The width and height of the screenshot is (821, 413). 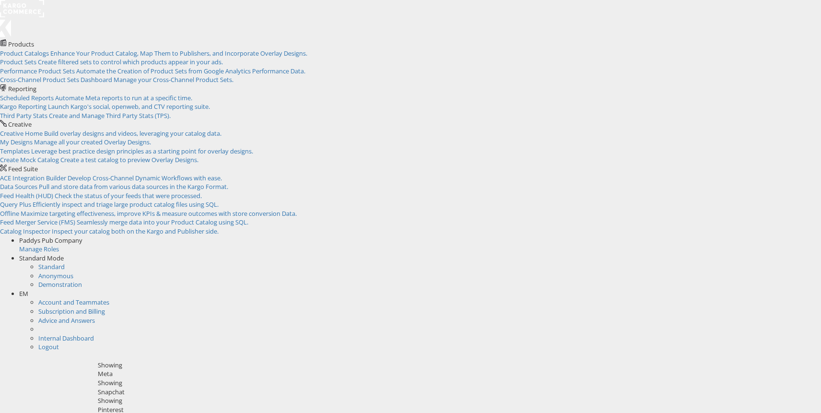 What do you see at coordinates (126, 204) in the screenshot?
I see `span: Efficiently inspect and triage large product catalog files using SQL.` at bounding box center [126, 204].